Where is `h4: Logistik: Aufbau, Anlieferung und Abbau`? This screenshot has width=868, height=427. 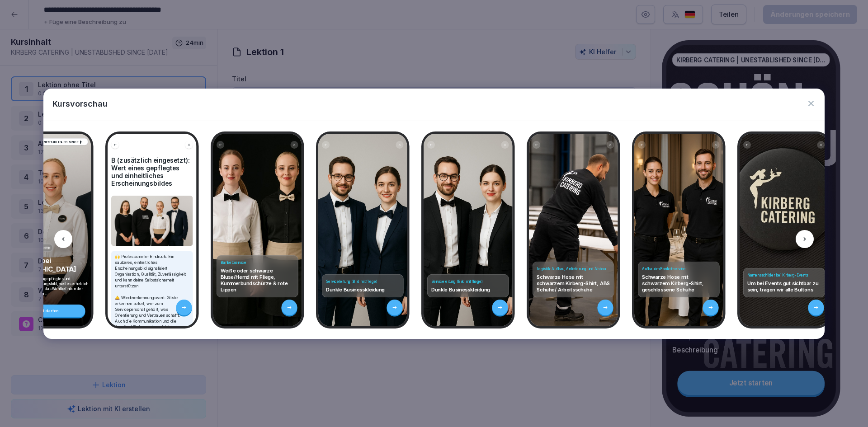
h4: Logistik: Aufbau, Anlieferung und Abbau is located at coordinates (574, 269).